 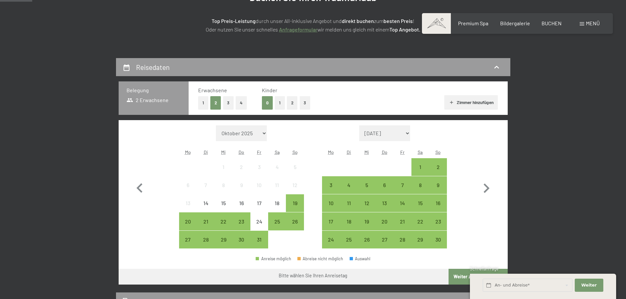 I want to click on div: Mon Nov 03 2025, so click(x=331, y=185).